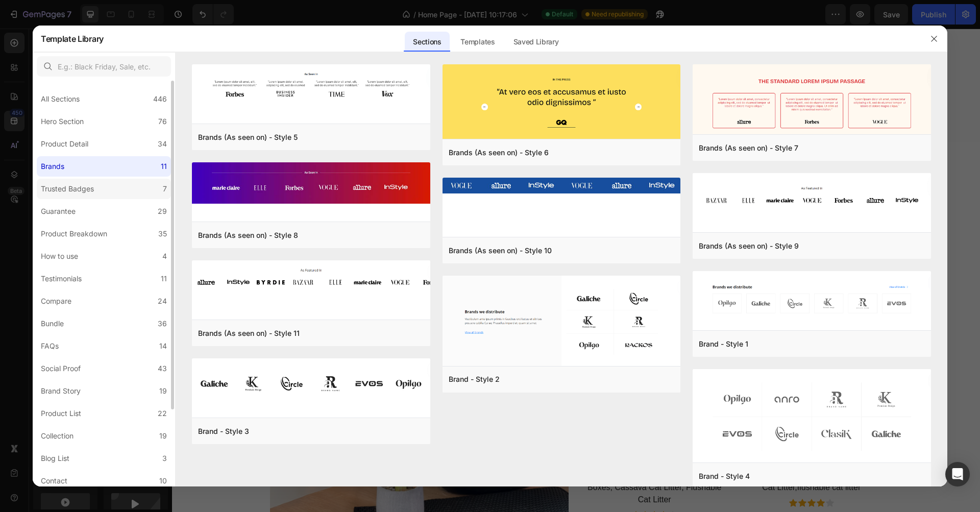 The width and height of the screenshot is (980, 512). Describe the element at coordinates (624, 382) in the screenshot. I see `div: $49.90` at that location.